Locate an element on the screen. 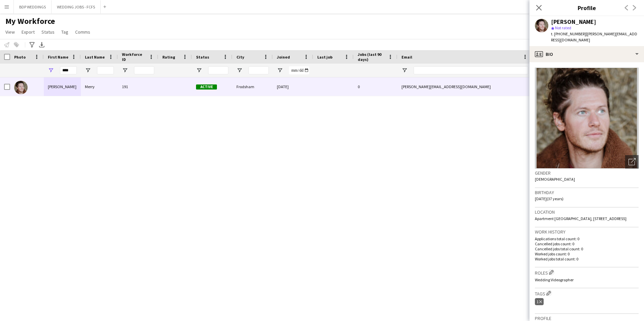  input: Workforce ID Filter Input is located at coordinates (144, 71).